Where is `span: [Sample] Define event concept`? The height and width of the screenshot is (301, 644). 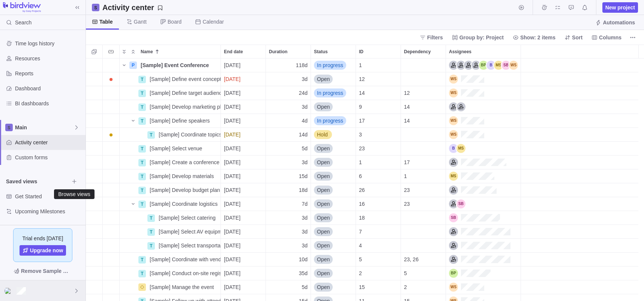 span: [Sample] Define event concept is located at coordinates (185, 79).